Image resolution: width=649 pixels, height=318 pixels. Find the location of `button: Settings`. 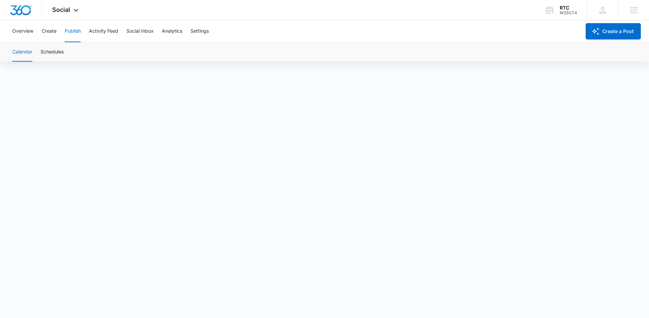

button: Settings is located at coordinates (200, 31).